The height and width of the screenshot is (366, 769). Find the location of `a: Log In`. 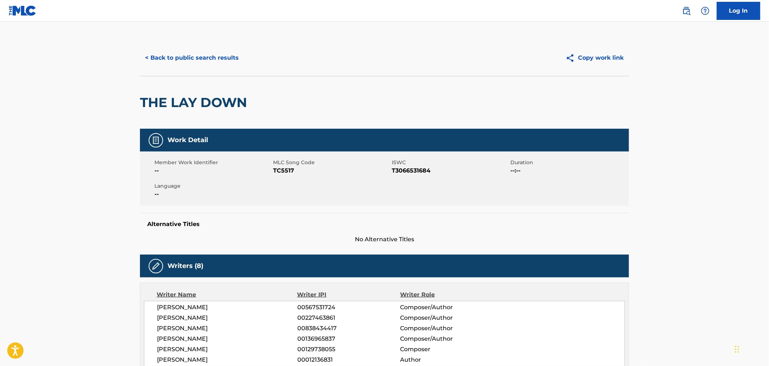

a: Log In is located at coordinates (738, 11).